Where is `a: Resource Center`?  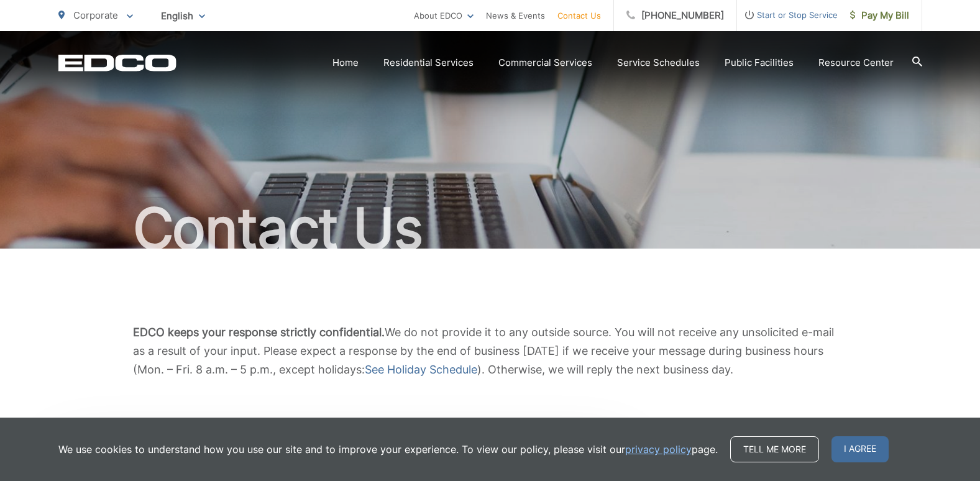
a: Resource Center is located at coordinates (856, 63).